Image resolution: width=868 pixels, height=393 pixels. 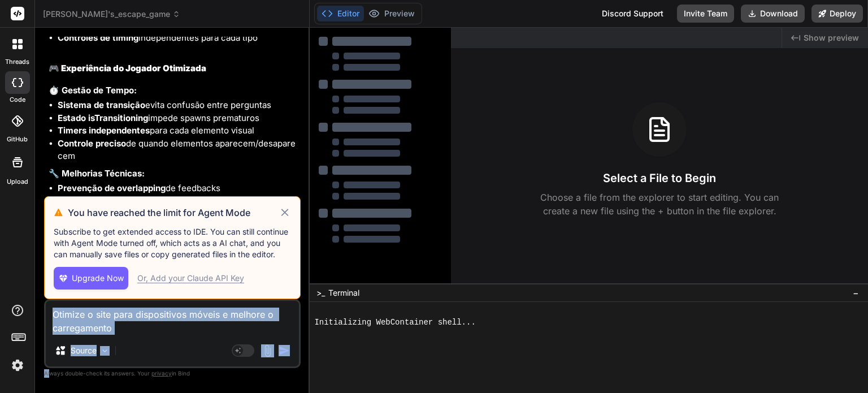 I want to click on strong: Sistema de transição, so click(x=101, y=104).